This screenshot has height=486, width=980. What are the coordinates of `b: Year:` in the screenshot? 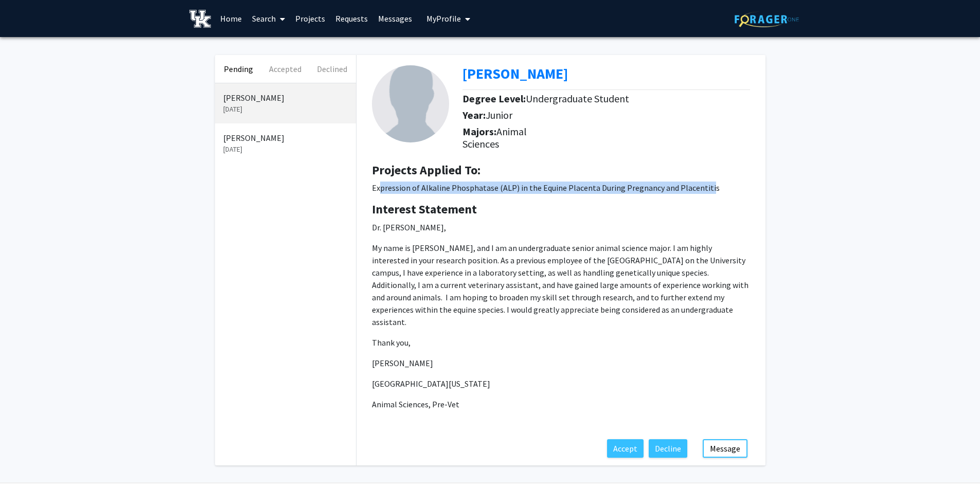 It's located at (474, 115).